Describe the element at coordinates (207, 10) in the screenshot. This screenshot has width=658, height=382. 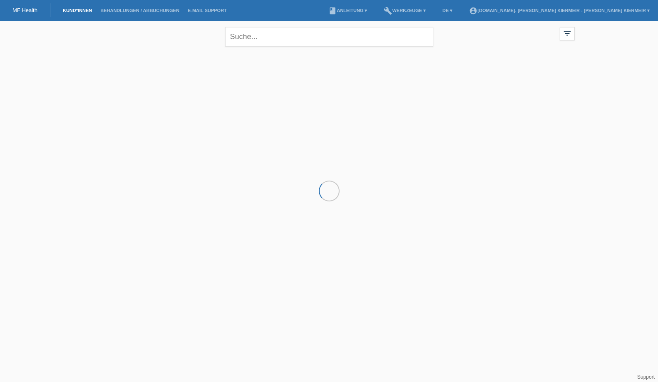
I see `a: E-Mail Support` at that location.